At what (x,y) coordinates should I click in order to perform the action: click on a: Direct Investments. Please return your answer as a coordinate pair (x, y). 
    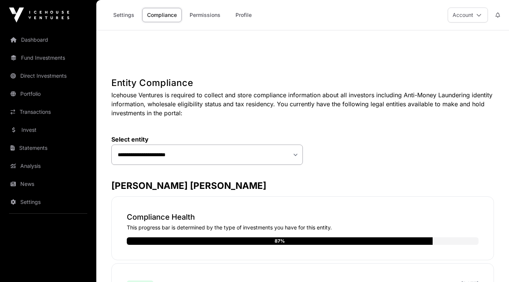
    Looking at the image, I should click on (48, 76).